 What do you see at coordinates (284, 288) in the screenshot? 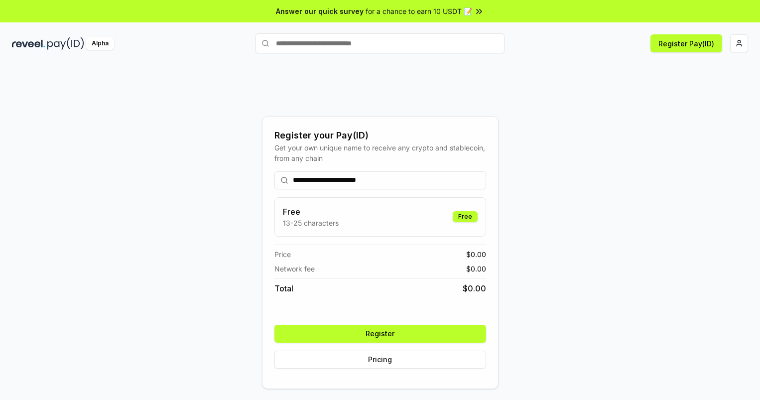
I see `span: Total` at bounding box center [284, 288].